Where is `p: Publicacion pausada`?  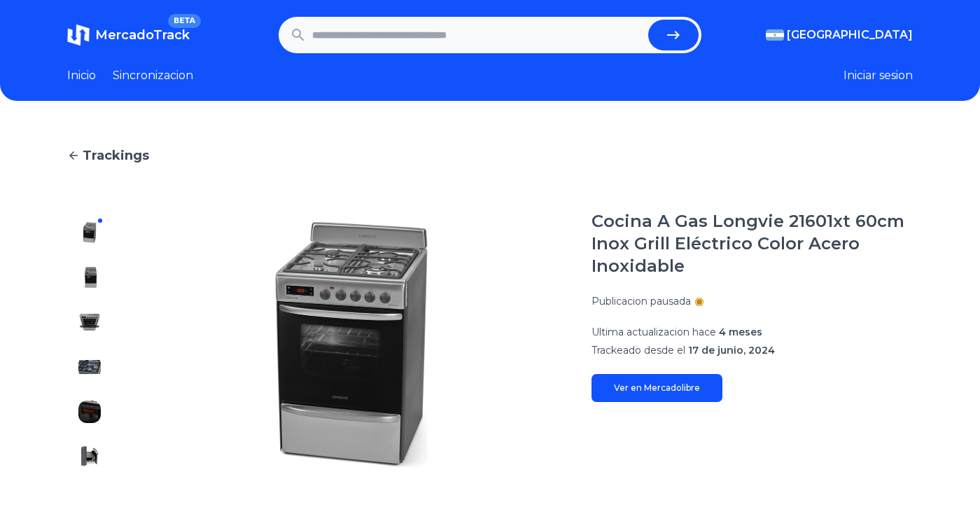 p: Publicacion pausada is located at coordinates (642, 301).